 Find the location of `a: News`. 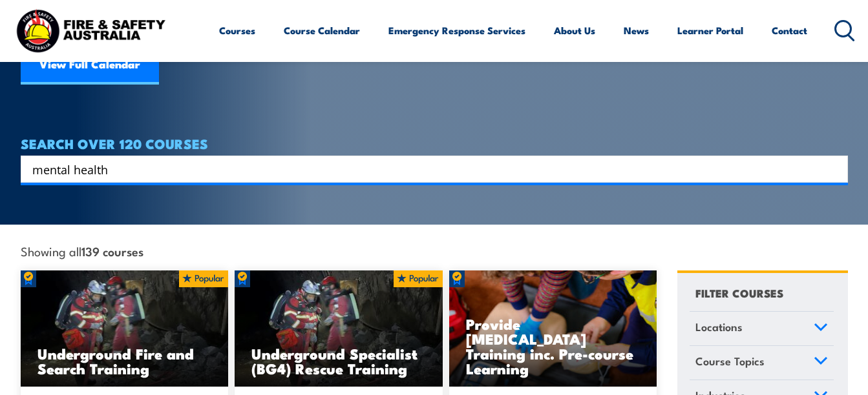

a: News is located at coordinates (636, 30).